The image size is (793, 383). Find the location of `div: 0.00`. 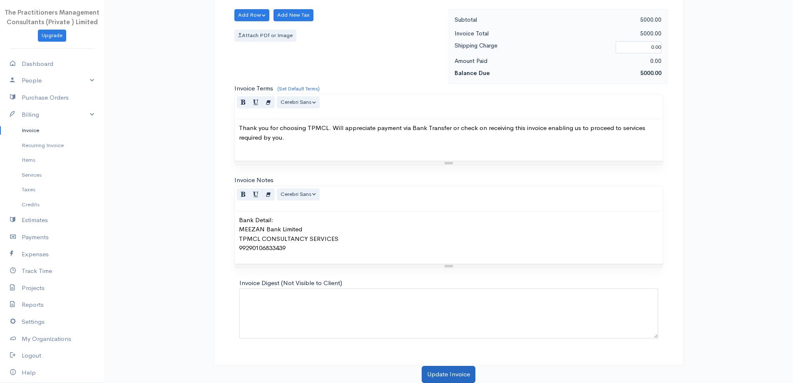

div: 0.00 is located at coordinates (612, 61).